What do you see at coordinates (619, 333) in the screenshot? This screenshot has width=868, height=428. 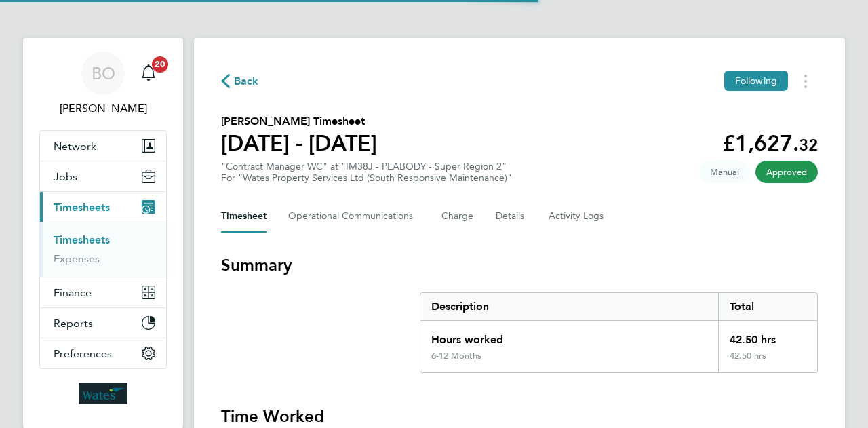 I see `div: Summary` at bounding box center [619, 333].